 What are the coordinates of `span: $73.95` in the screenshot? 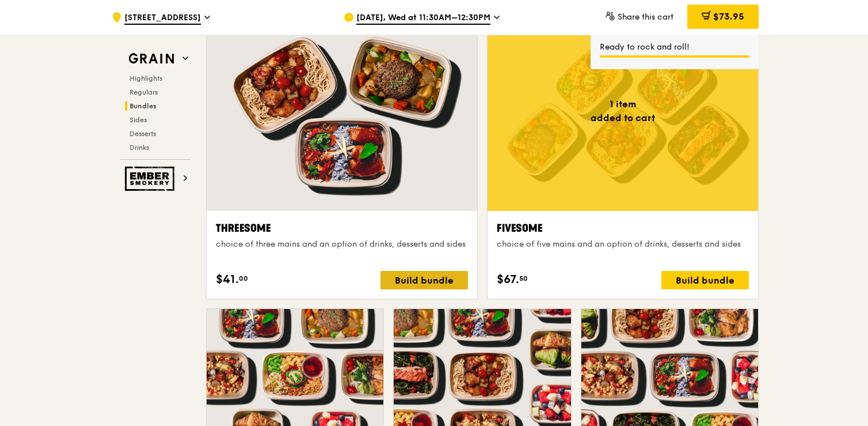 It's located at (729, 16).